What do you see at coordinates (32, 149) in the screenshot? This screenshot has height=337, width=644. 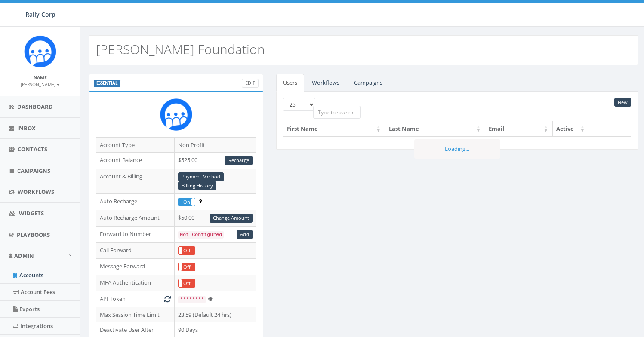 I see `span: Contacts` at bounding box center [32, 149].